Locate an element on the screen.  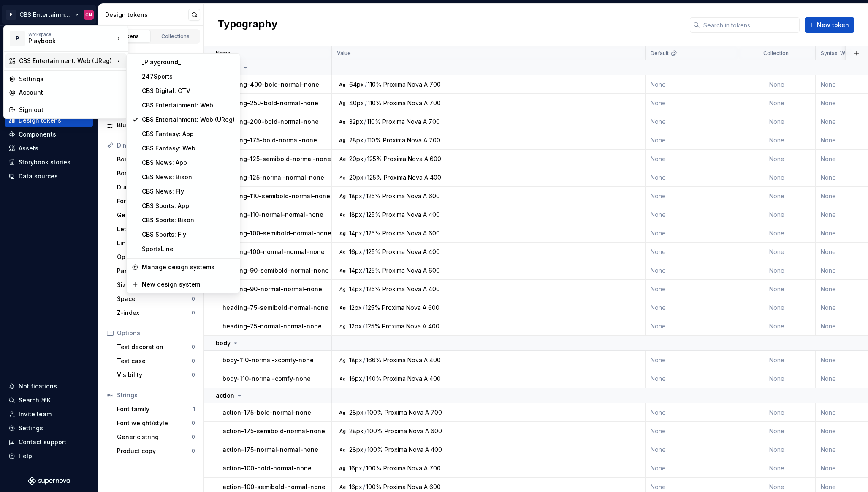
div: CBS News: App is located at coordinates (188, 163).